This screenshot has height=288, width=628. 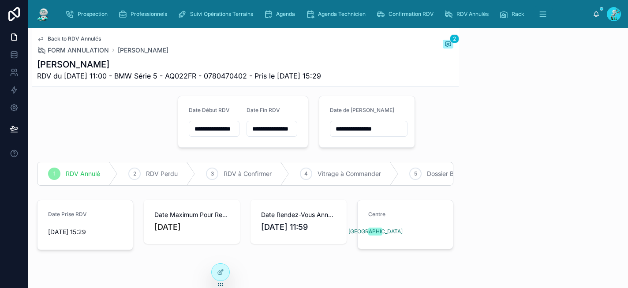 I want to click on a: Suivi Opérations Terrains, so click(x=217, y=14).